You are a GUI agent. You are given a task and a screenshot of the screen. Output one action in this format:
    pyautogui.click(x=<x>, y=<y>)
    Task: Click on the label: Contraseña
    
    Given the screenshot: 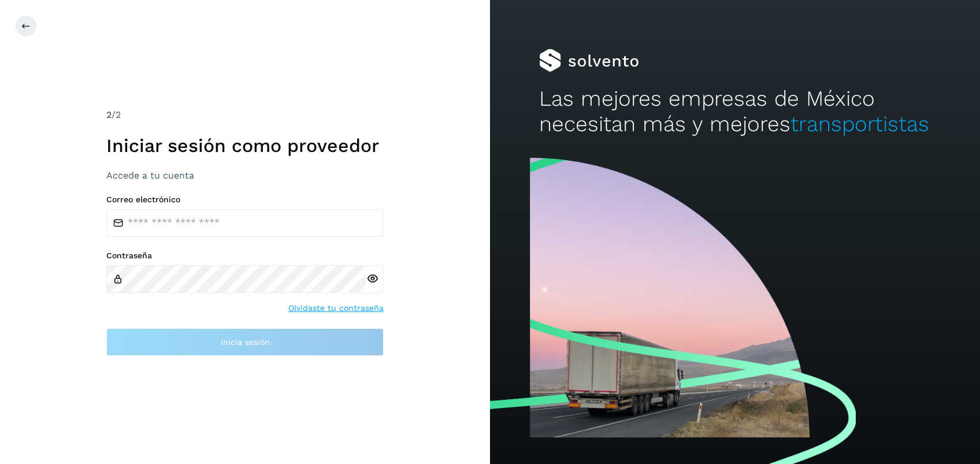 What is the action you would take?
    pyautogui.click(x=245, y=256)
    